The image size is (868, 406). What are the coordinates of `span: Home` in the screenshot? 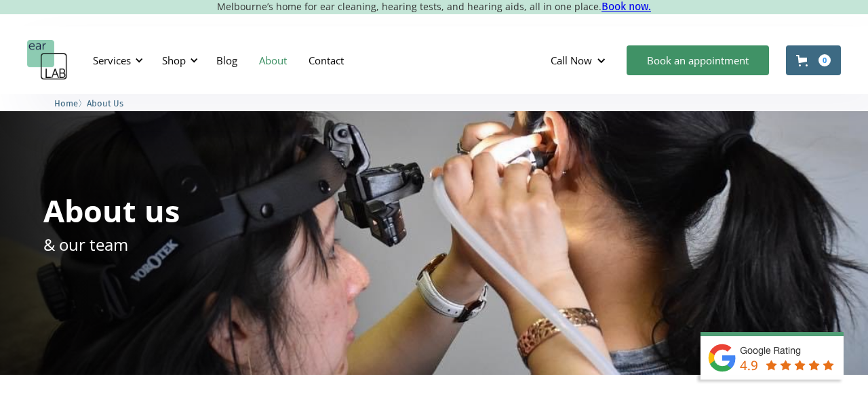 It's located at (66, 103).